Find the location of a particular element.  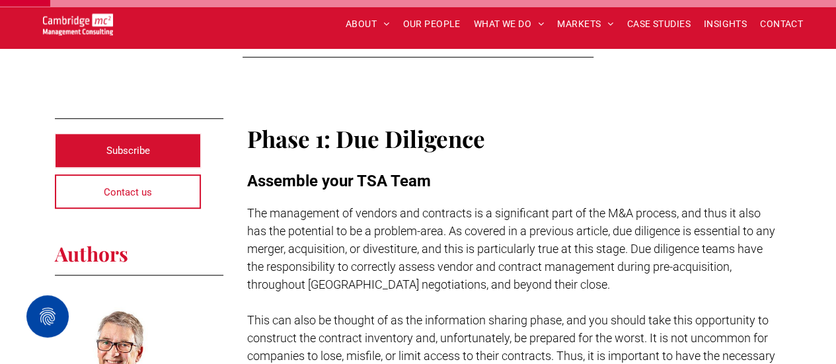

a: Subscribe is located at coordinates (128, 151).